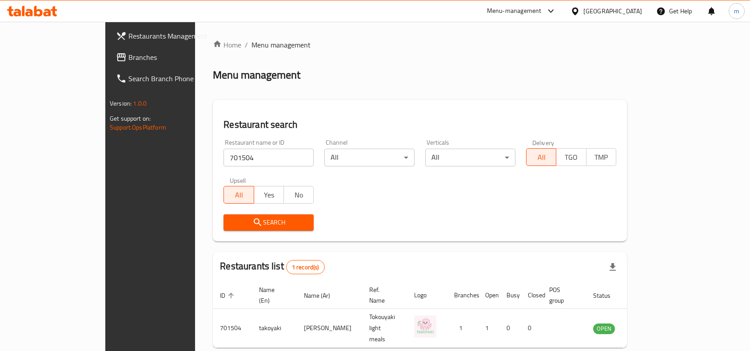  I want to click on nav: breadcrumb, so click(420, 45).